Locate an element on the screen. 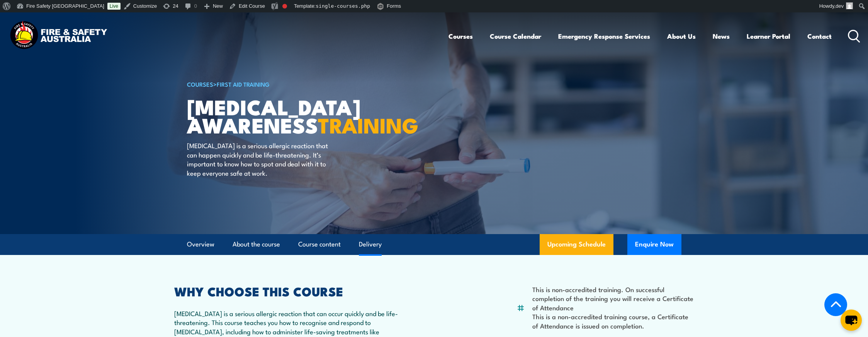 The image size is (868, 337). a: Delivery is located at coordinates (370, 244).